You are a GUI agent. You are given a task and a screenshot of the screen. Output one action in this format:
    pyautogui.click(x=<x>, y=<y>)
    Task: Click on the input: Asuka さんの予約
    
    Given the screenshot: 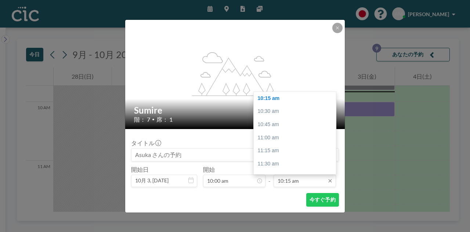 What is the action you would take?
    pyautogui.click(x=235, y=155)
    